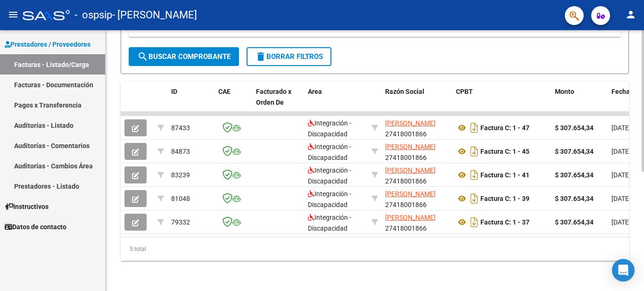 The height and width of the screenshot is (291, 644). Describe the element at coordinates (505, 175) in the screenshot. I see `strong: Factura C: 1 - 41` at that location.